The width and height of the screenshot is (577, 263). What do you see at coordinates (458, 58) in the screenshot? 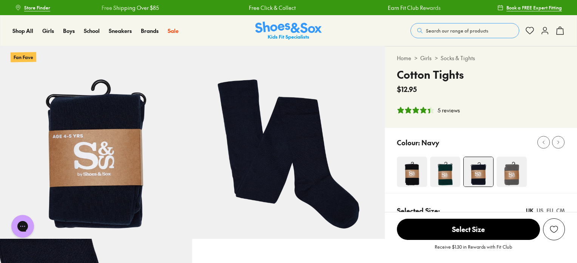
I see `a: Socks & Tights` at bounding box center [458, 58].